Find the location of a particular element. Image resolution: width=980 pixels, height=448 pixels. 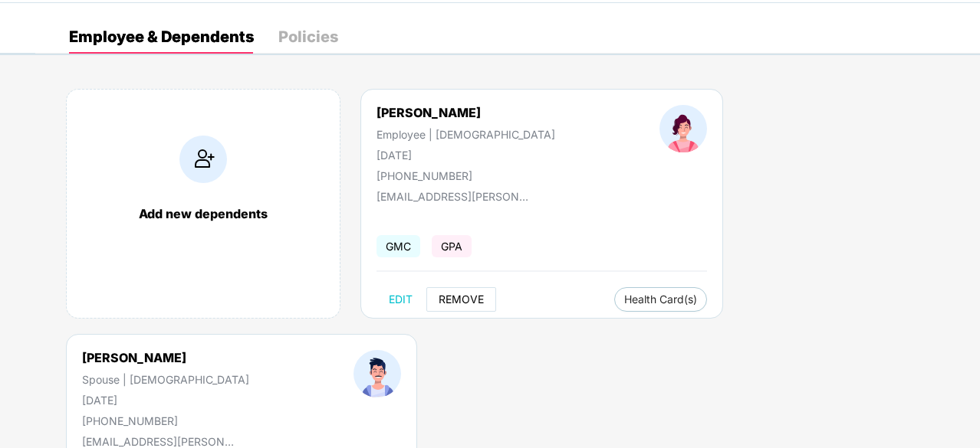

span: GMC is located at coordinates (397, 246).